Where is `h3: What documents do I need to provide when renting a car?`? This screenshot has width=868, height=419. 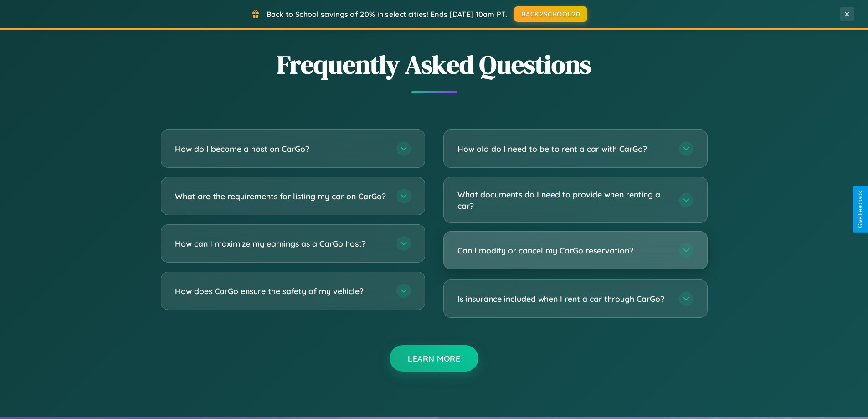 h3: What documents do I need to provide when renting a car? is located at coordinates (564, 200).